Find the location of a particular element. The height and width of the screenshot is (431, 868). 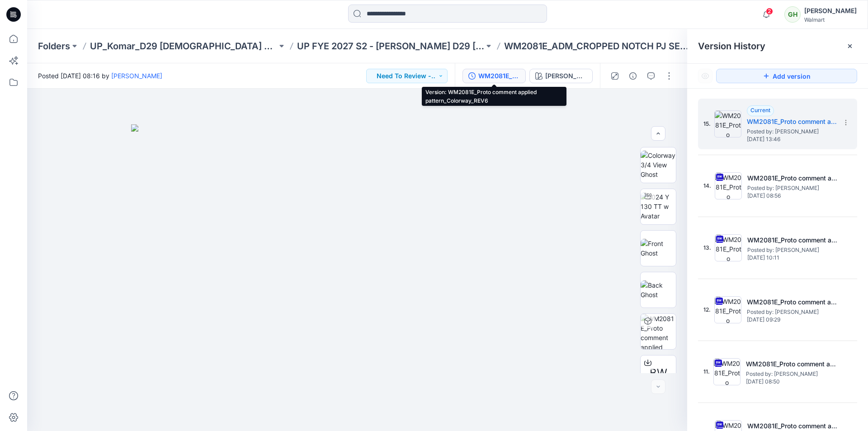

h5: WM2081E_Proto comment applied pattern_Colorway_REV2 is located at coordinates (791, 364).